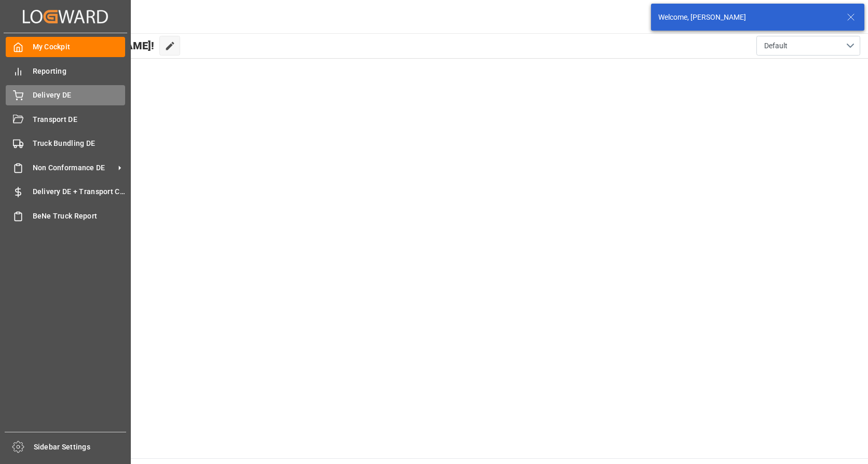  What do you see at coordinates (73, 168) in the screenshot?
I see `span: Non Conformance DE` at bounding box center [73, 168].